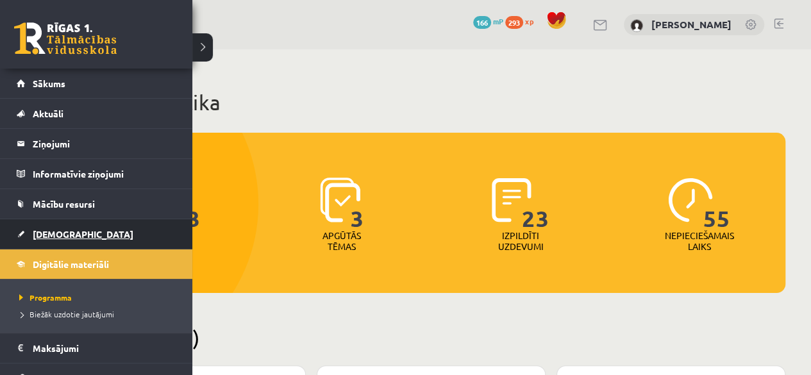  I want to click on legend: Ziņojumi, so click(104, 144).